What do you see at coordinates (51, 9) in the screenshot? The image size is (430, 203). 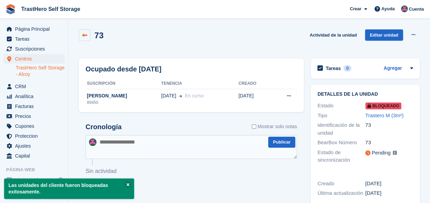 I see `a: TrastHero Self Storage` at bounding box center [51, 9].